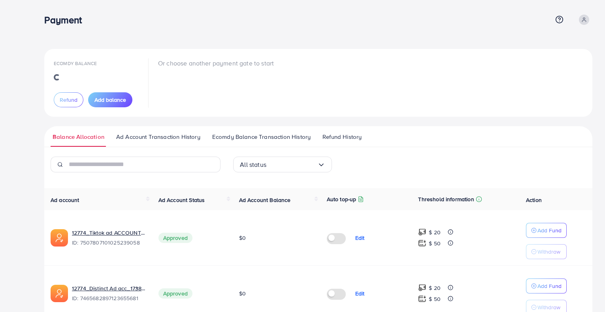 The width and height of the screenshot is (605, 312). What do you see at coordinates (446, 199) in the screenshot?
I see `p: Threshold information` at bounding box center [446, 199].